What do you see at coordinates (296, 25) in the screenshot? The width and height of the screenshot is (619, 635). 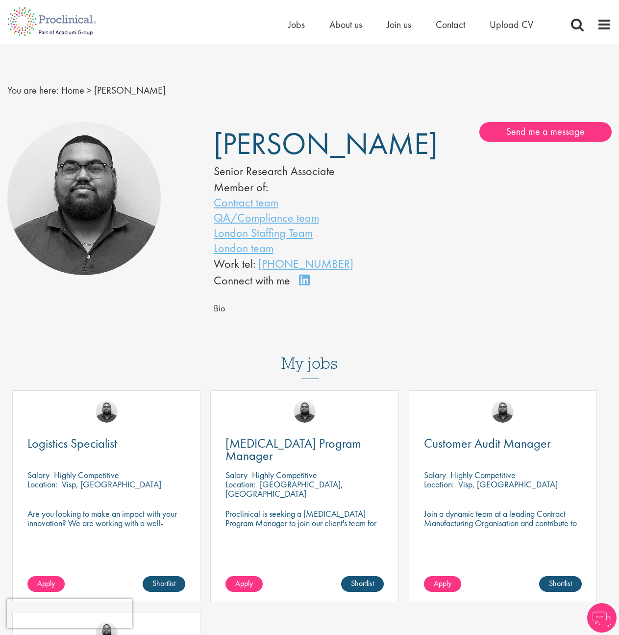 I see `span: Jobs` at bounding box center [296, 25].